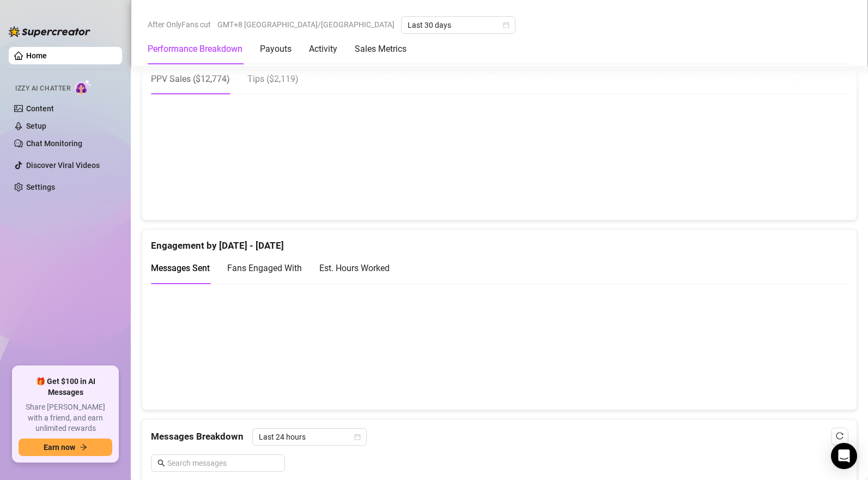 This screenshot has height=480, width=868. Describe the element at coordinates (499, 437) in the screenshot. I see `div: Messages Breakdown` at that location.